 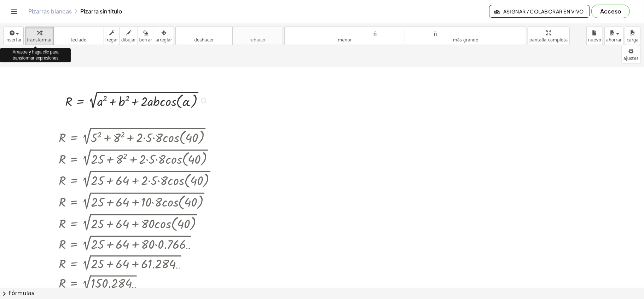 What do you see at coordinates (610, 11) in the screenshot?
I see `button: Acceso` at bounding box center [610, 11].